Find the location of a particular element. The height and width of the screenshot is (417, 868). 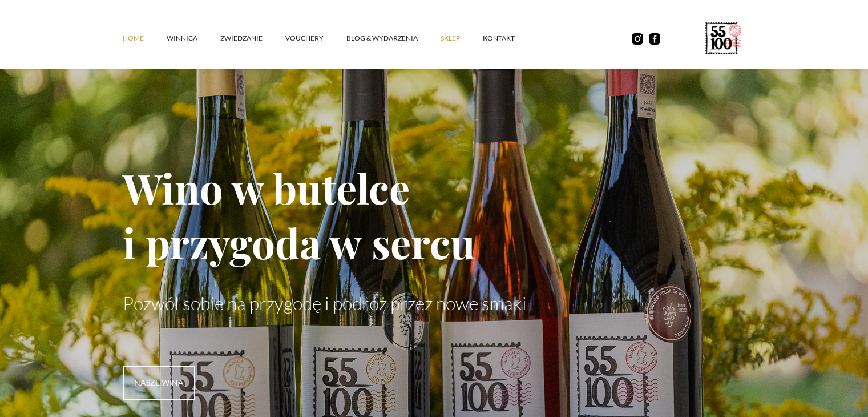

p: Pozwól sobie na przygodę i podróż przez nowe smaki is located at coordinates (434, 303).